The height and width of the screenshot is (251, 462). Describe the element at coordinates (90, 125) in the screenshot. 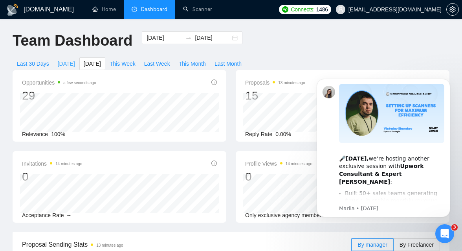

I see `li: Built 50+ sales teams generating $20K+ in stable monthly revenue` at that location.